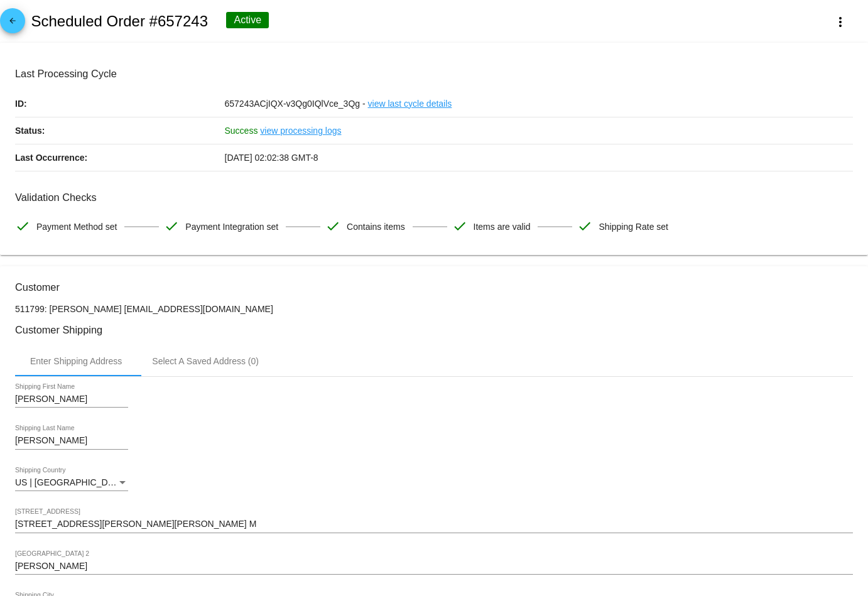  What do you see at coordinates (120, 130) in the screenshot?
I see `p: Status:` at bounding box center [120, 130].